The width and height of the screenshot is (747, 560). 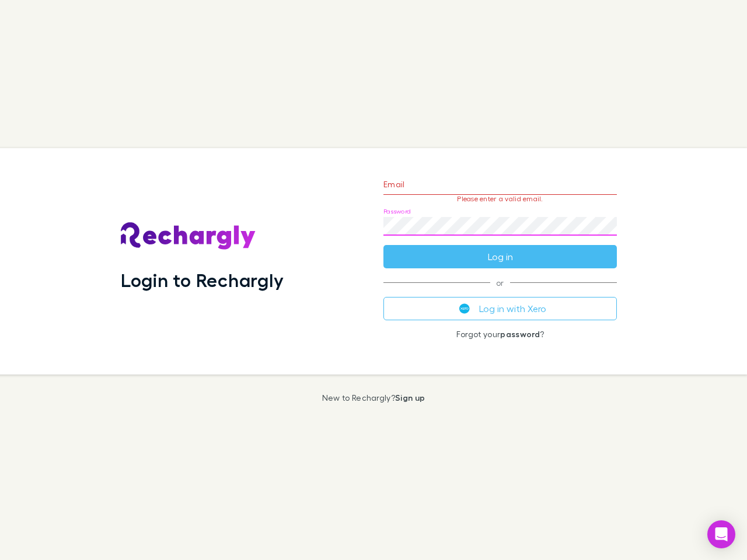 I want to click on h1: Login to Rechargly, so click(x=202, y=280).